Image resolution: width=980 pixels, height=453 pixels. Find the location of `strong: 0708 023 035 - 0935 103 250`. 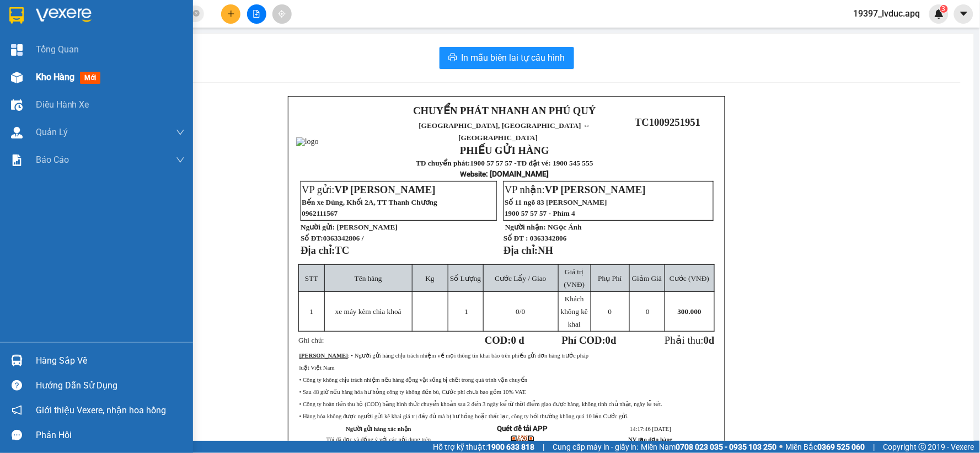

strong: 0708 023 035 - 0935 103 250 is located at coordinates (726, 447).